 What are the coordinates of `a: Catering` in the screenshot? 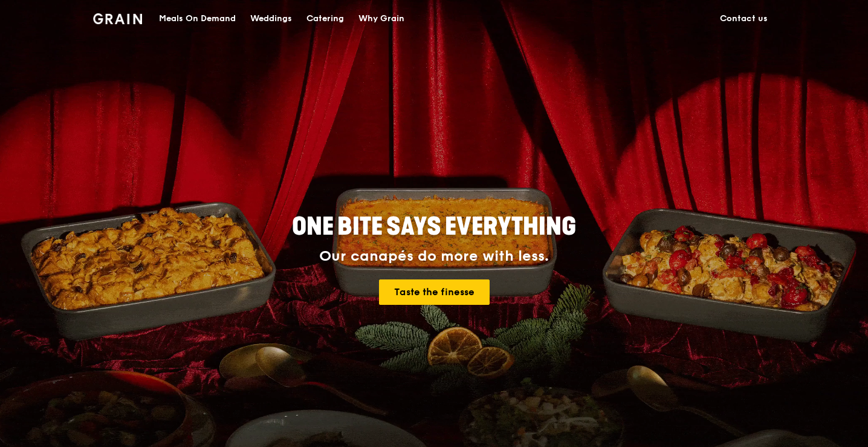 It's located at (325, 19).